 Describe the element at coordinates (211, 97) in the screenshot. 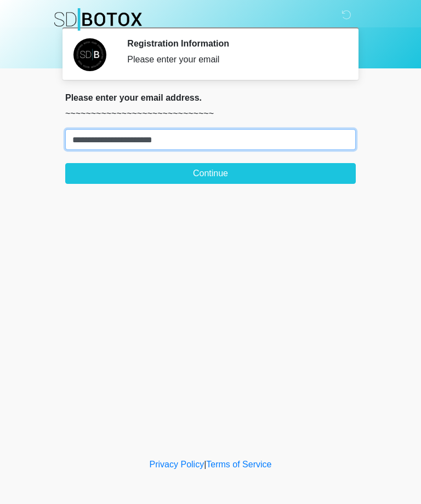

I see `h2: Please enter your email address.` at that location.